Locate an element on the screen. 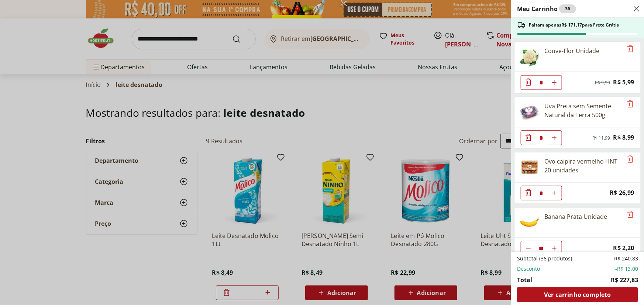 The height and width of the screenshot is (305, 644). span: R$ 2,20 is located at coordinates (624, 248).